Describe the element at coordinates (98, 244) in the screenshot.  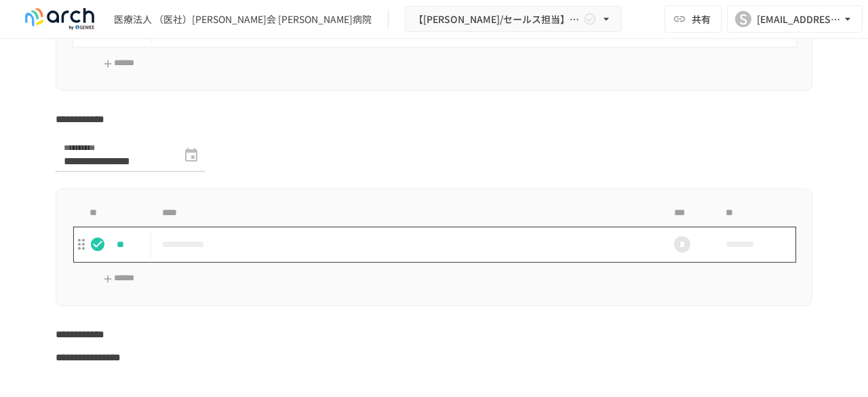
I see `button: status` at that location.